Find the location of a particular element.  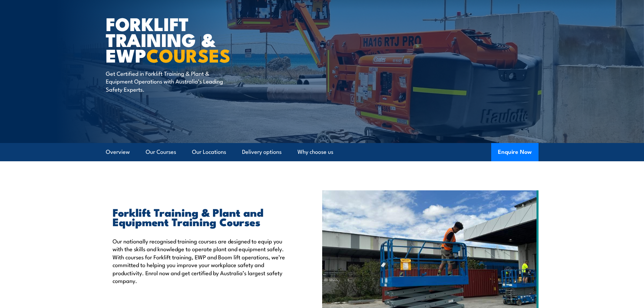

h1: Forklift Training & EWP is located at coordinates (190, 39).